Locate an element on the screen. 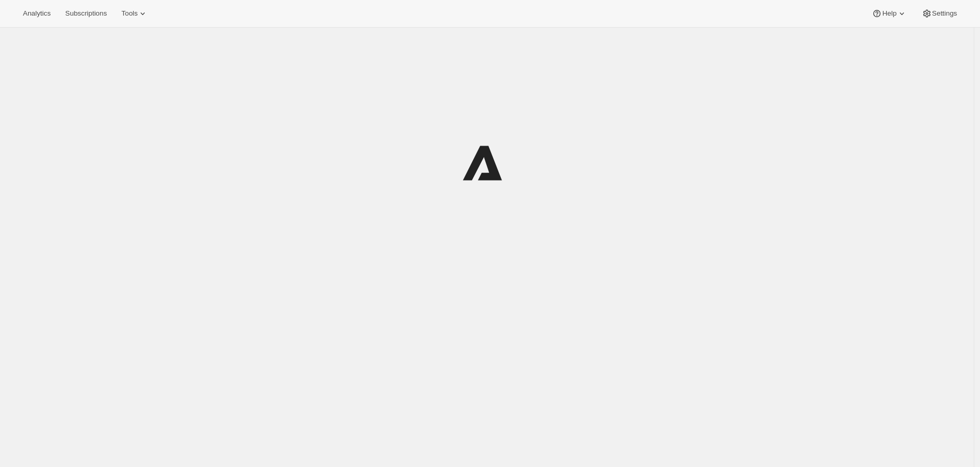 The width and height of the screenshot is (980, 467). span: Tools is located at coordinates (129, 14).